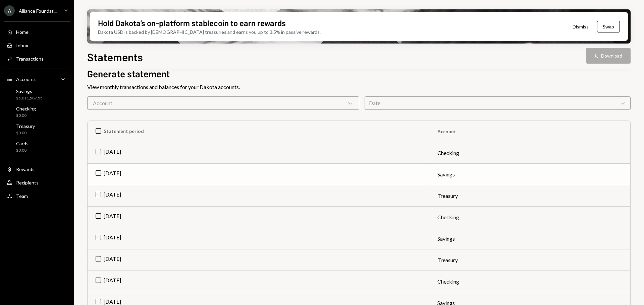  What do you see at coordinates (29, 91) in the screenshot?
I see `div: Savings` at bounding box center [29, 91].